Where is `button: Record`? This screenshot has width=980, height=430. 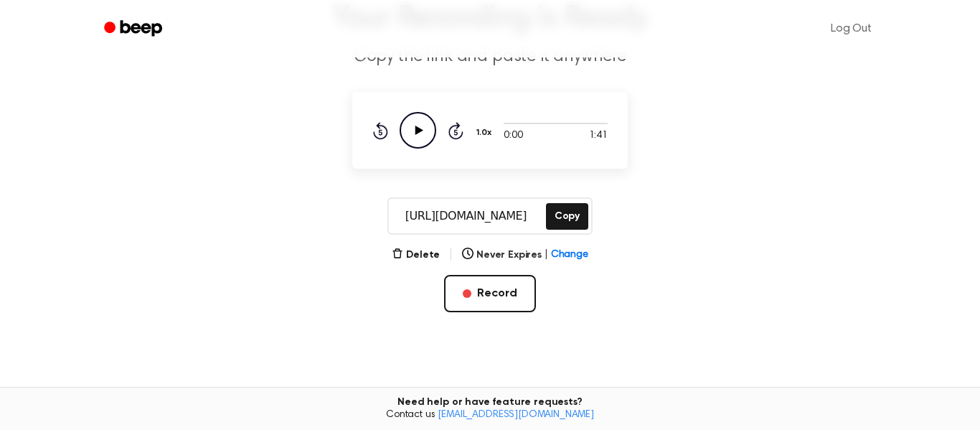 button: Record is located at coordinates (490, 293).